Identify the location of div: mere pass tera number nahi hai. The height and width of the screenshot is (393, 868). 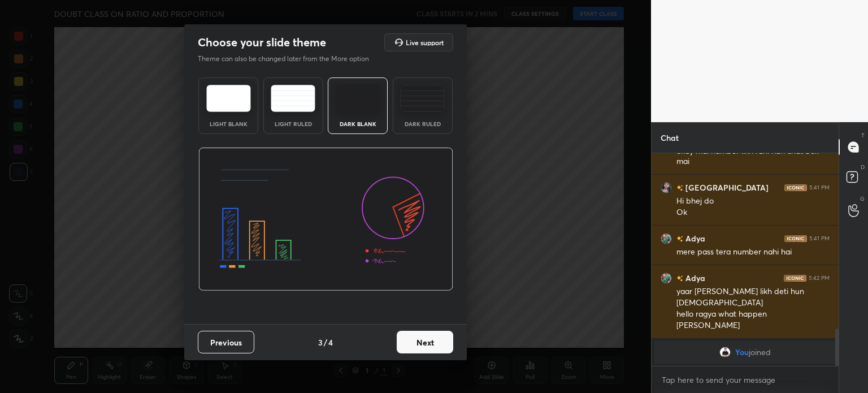
(753, 253).